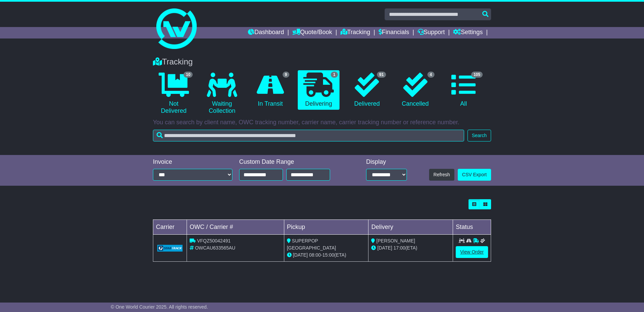  What do you see at coordinates (326, 254) in the screenshot?
I see `div: - (ETA)` at bounding box center [326, 254].